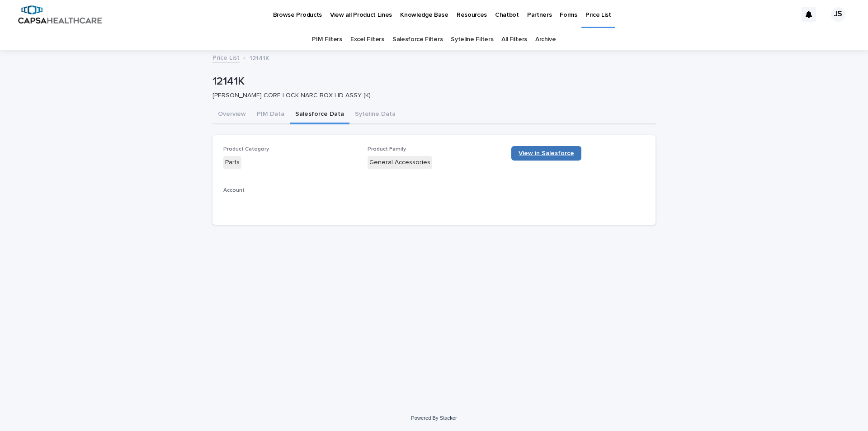 This screenshot has width=868, height=431. Describe the element at coordinates (375, 115) in the screenshot. I see `button: Syteline Data` at that location.